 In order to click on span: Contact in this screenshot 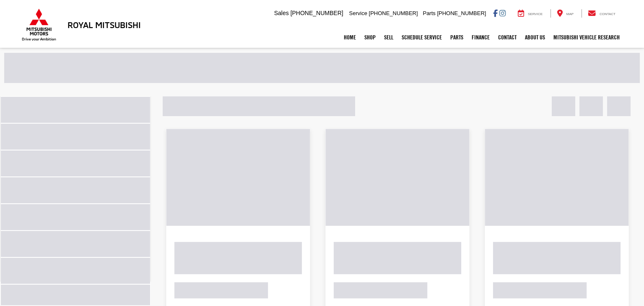, I will do `click(608, 14)`.